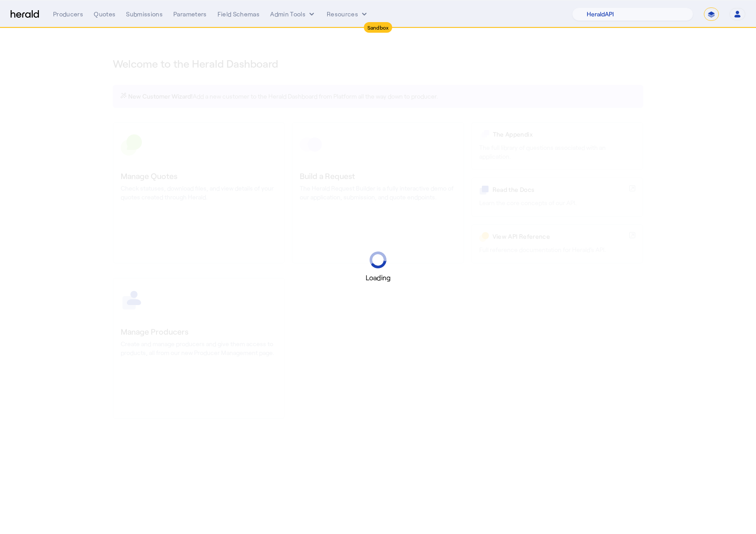 This screenshot has height=534, width=756. What do you see at coordinates (378, 27) in the screenshot?
I see `div: Sandbox` at bounding box center [378, 27].